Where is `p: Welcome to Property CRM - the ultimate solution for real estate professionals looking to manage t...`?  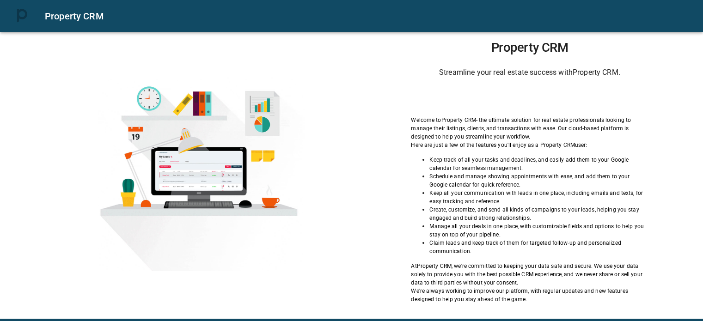 p: Welcome to Property CRM - the ultimate solution for real estate professionals looking to manage t... is located at coordinates (529, 129).